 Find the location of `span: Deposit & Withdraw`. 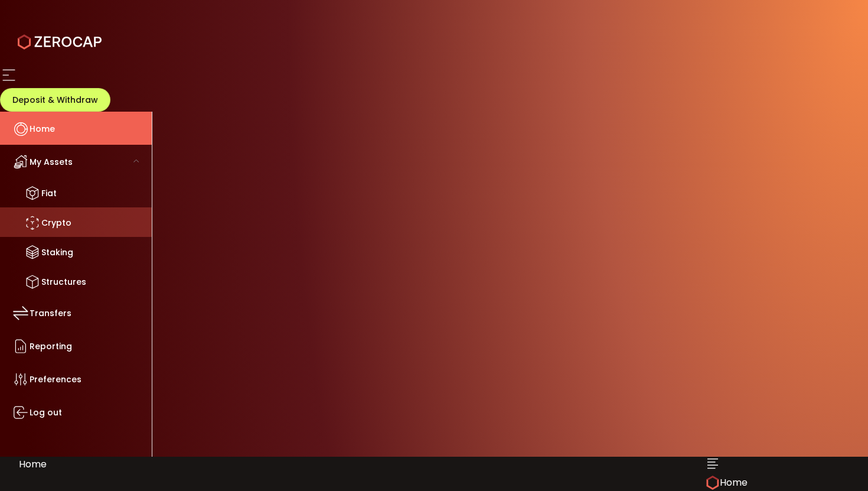

span: Deposit & Withdraw is located at coordinates (55, 100).